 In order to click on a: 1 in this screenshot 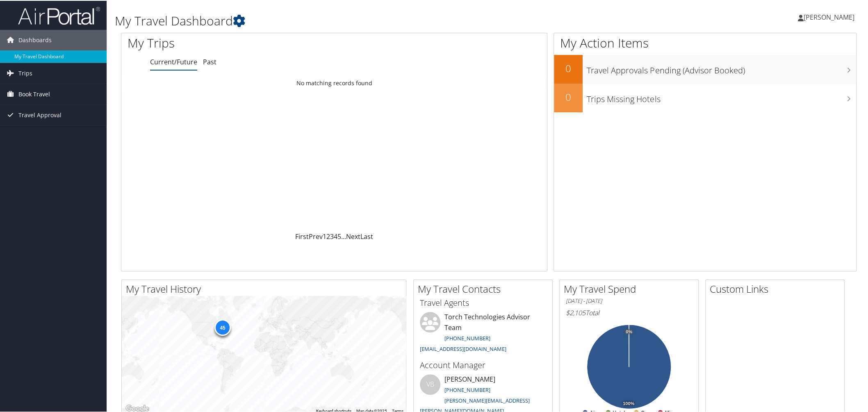, I will do `click(325, 236)`.